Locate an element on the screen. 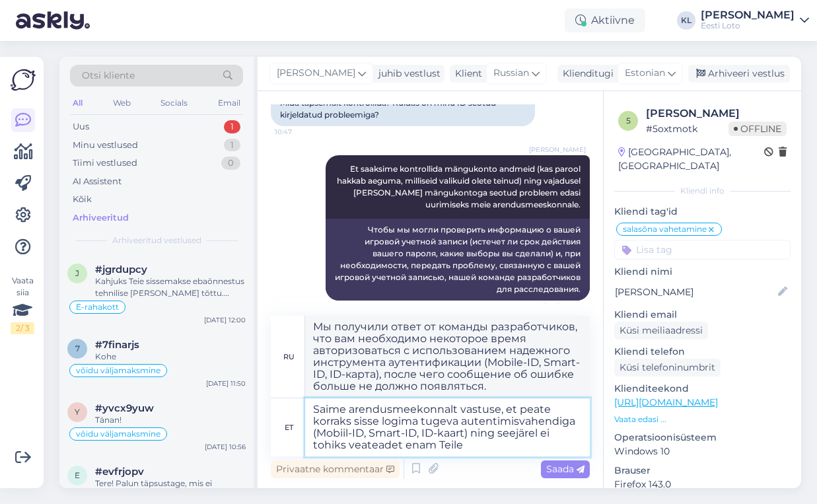 This screenshot has width=817, height=504. div: Arhiveeri vestlus is located at coordinates (739, 73).